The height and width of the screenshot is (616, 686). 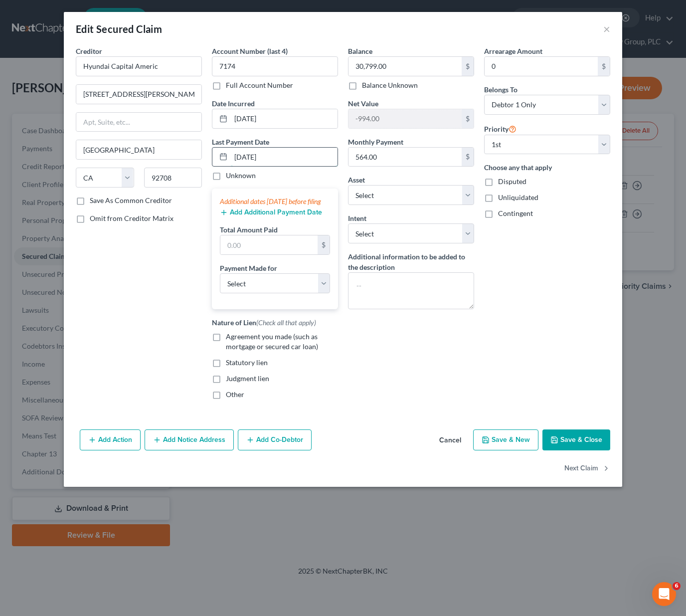 What do you see at coordinates (272, 341) in the screenshot?
I see `span: Agreement you made (such as mortgage or secured car loan)` at bounding box center [272, 341].